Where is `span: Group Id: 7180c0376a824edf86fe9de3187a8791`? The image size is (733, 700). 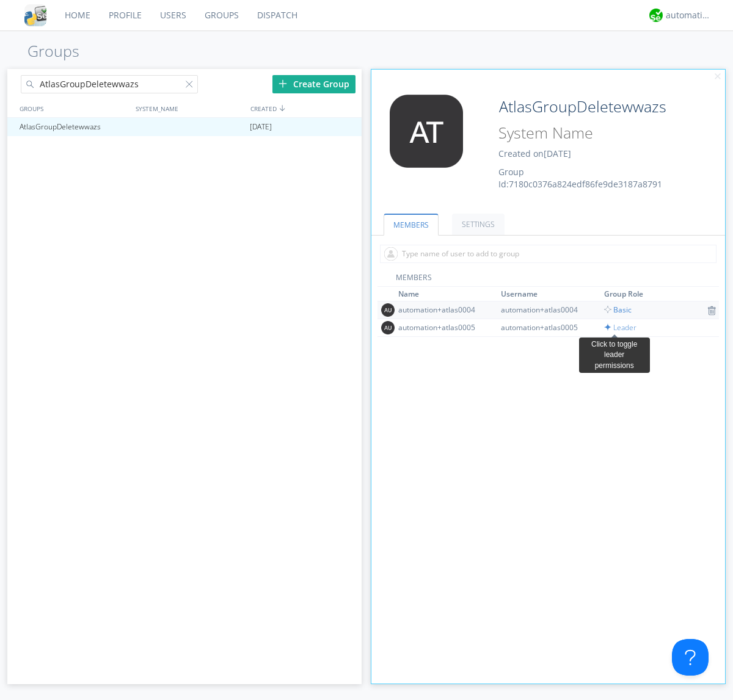
span: Group Id: 7180c0376a824edf86fe9de3187a8791 is located at coordinates (580, 178).